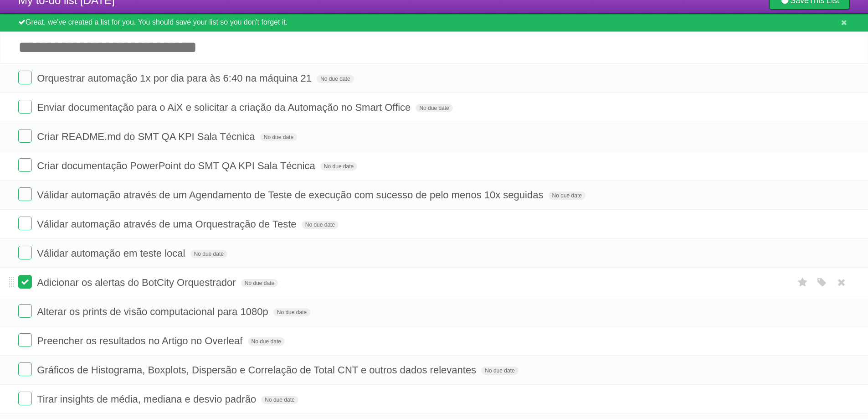 Image resolution: width=868 pixels, height=419 pixels. Describe the element at coordinates (178, 165) in the screenshot. I see `span: Criar documentação PowerPoint do SMT QA KPI Sala Técnica` at that location.